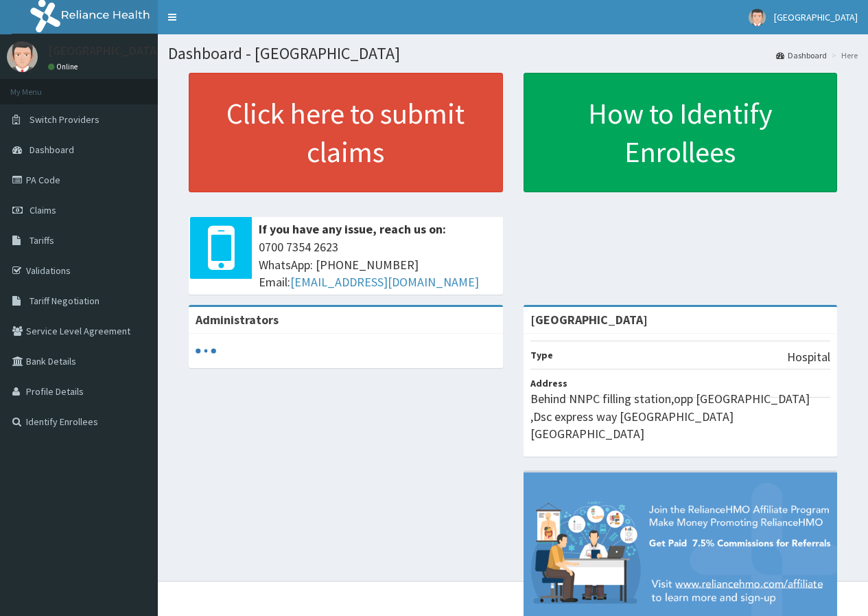 The image size is (868, 616). What do you see at coordinates (549, 383) in the screenshot?
I see `b: Address` at bounding box center [549, 383].